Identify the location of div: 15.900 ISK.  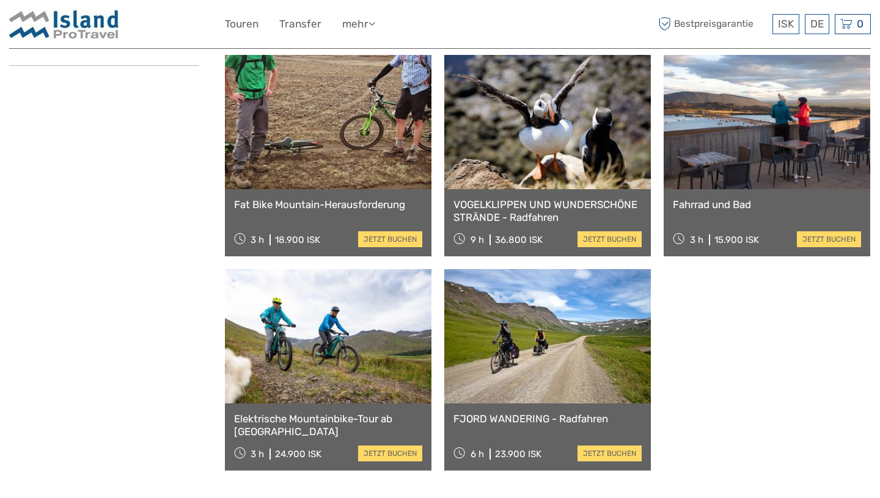
(736, 240).